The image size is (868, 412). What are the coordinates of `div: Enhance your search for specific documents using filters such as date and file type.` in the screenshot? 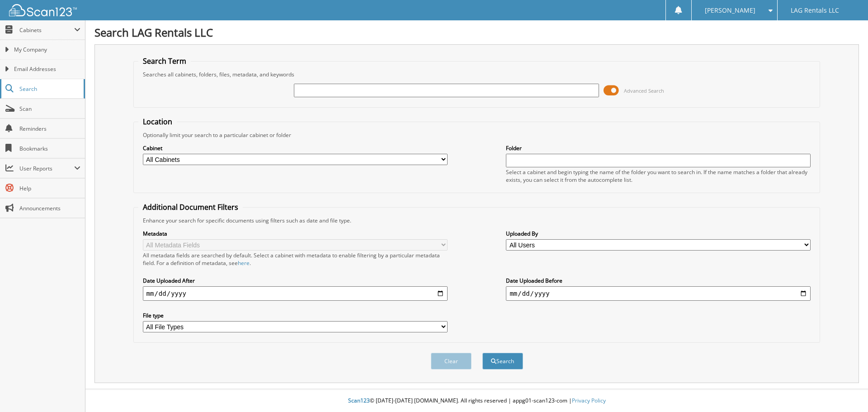 It's located at (477, 220).